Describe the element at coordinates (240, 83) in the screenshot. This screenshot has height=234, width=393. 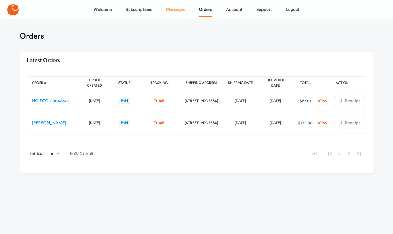
I see `th: Shipping Date` at that location.